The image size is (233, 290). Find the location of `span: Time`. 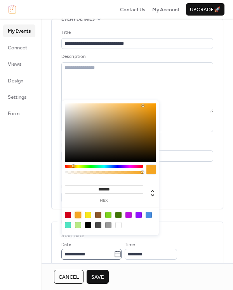

span: Time is located at coordinates (130, 245).